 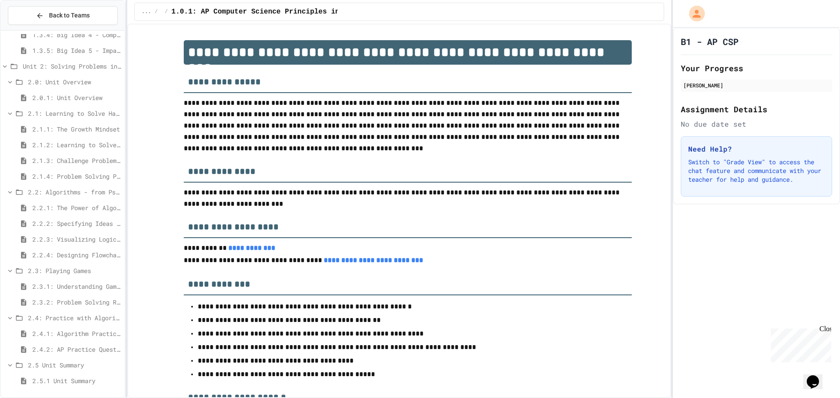 What do you see at coordinates (77, 176) in the screenshot?
I see `span: 2.1.4: Problem Solving Practice` at bounding box center [77, 176].